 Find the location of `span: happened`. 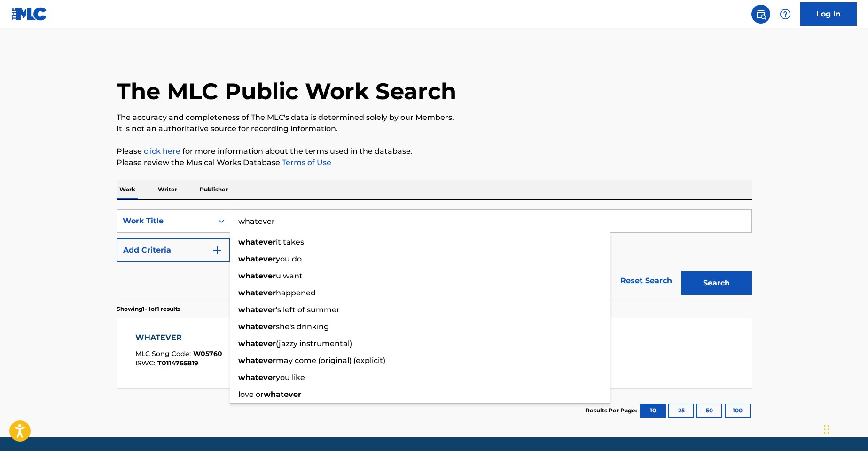

span: happened is located at coordinates (296, 293).